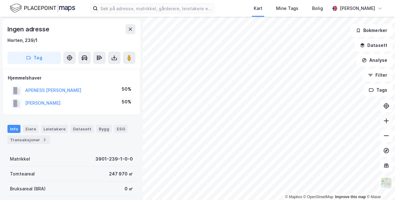  I want to click on div: Kart, so click(258, 8).